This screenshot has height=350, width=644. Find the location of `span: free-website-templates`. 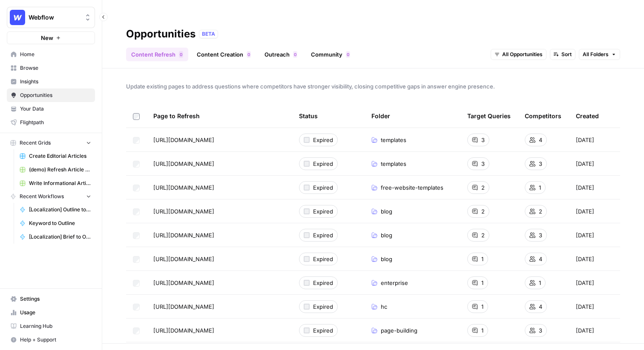

span: free-website-templates is located at coordinates (411, 187).